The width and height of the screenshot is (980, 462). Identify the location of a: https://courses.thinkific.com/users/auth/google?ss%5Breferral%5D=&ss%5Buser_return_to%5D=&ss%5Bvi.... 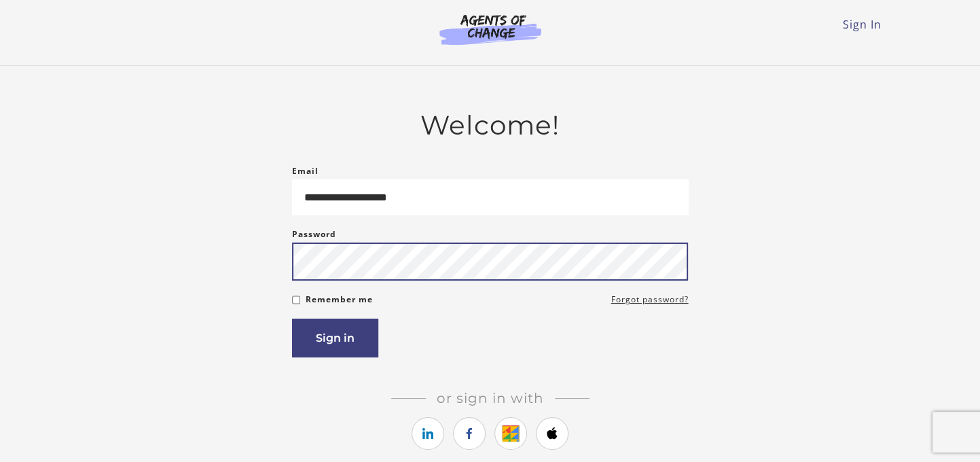
(511, 433).